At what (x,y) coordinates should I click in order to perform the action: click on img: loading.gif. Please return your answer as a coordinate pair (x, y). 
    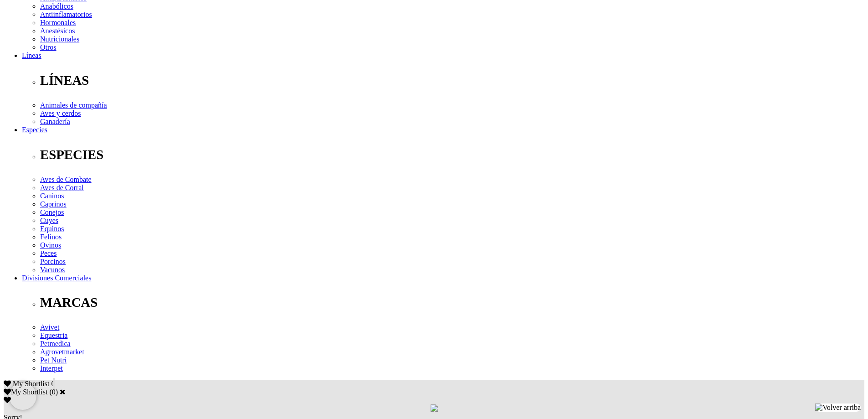
    Looking at the image, I should click on (434, 408).